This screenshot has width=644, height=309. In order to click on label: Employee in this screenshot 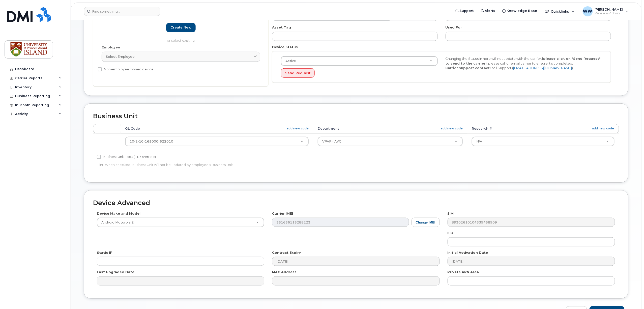, I will do `click(111, 47)`.